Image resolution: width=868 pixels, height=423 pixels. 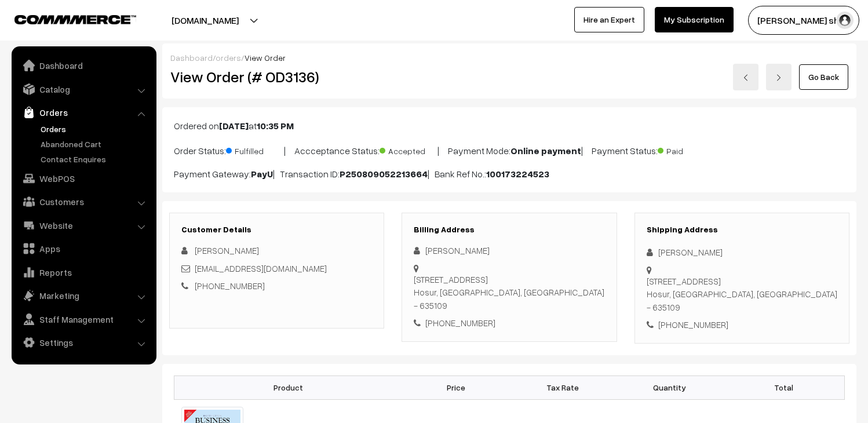 What do you see at coordinates (778, 78) in the screenshot?
I see `img: right-arrow.png` at bounding box center [778, 78].